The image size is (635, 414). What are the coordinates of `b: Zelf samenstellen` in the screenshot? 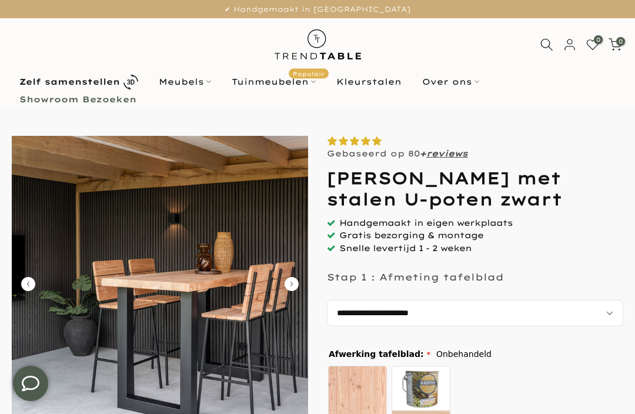 It's located at (69, 82).